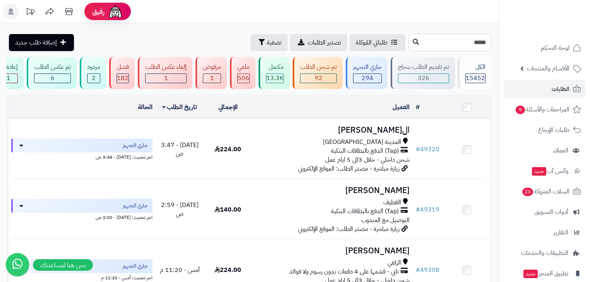  What do you see at coordinates (243, 78) in the screenshot?
I see `span: 506` at bounding box center [243, 78].